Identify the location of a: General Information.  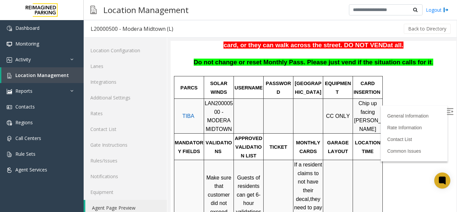
(237, 75).